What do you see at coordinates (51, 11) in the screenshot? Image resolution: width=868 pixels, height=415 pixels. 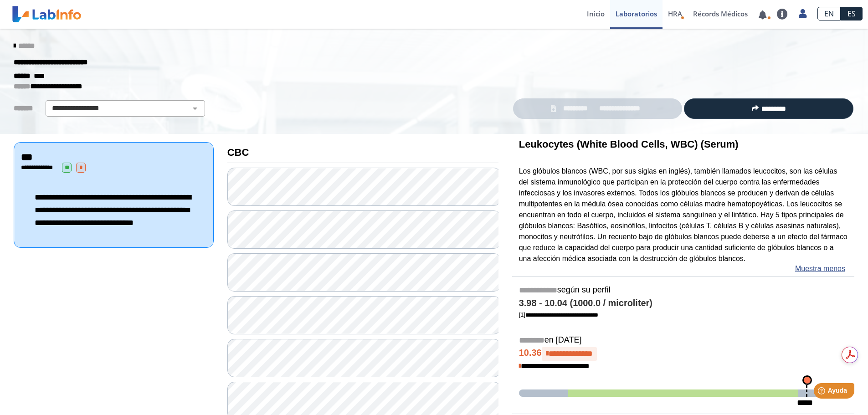 I see `span: Ayuda` at bounding box center [51, 11].